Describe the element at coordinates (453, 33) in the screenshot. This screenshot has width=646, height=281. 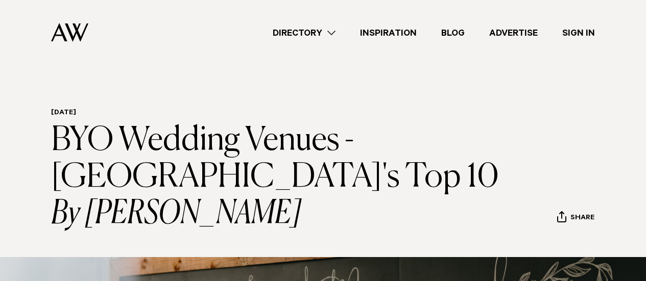
I see `a: Blog` at that location.